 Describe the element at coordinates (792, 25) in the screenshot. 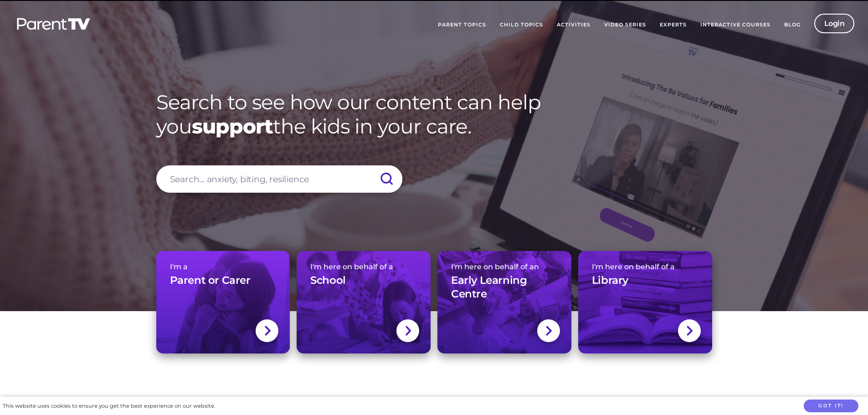

I see `a: Blog` at that location.